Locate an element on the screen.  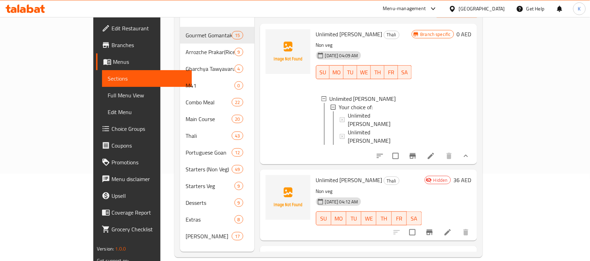
a: Edit menu item is located at coordinates (431, 156).